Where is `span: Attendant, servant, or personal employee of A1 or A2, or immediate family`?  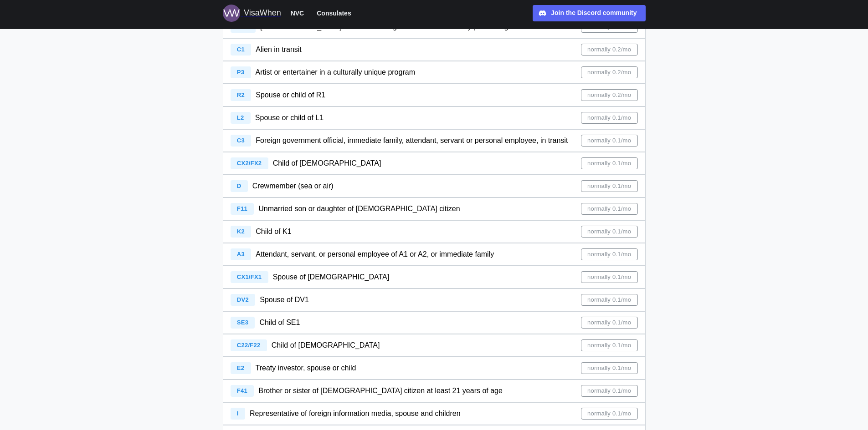
span: Attendant, servant, or personal employee of A1 or A2, or immediate family is located at coordinates (375, 254).